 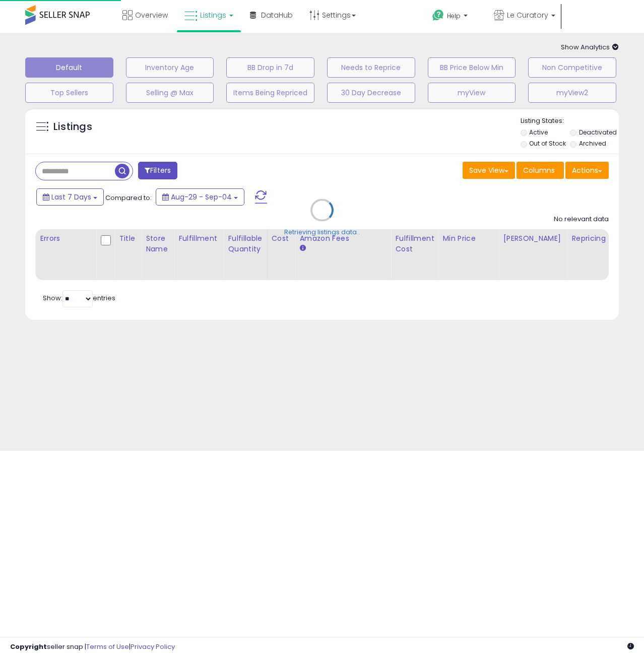 What do you see at coordinates (453, 16) in the screenshot?
I see `span: Help` at bounding box center [453, 16].